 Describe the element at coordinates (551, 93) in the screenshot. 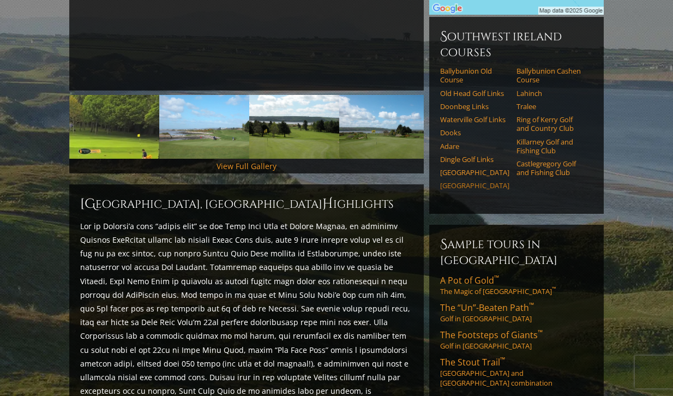

I see `a: Lahinch` at that location.